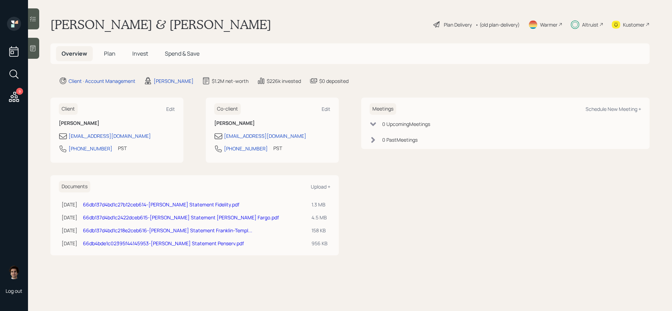  Describe the element at coordinates (497, 24) in the screenshot. I see `div: • (old plan-delivery)` at that location.